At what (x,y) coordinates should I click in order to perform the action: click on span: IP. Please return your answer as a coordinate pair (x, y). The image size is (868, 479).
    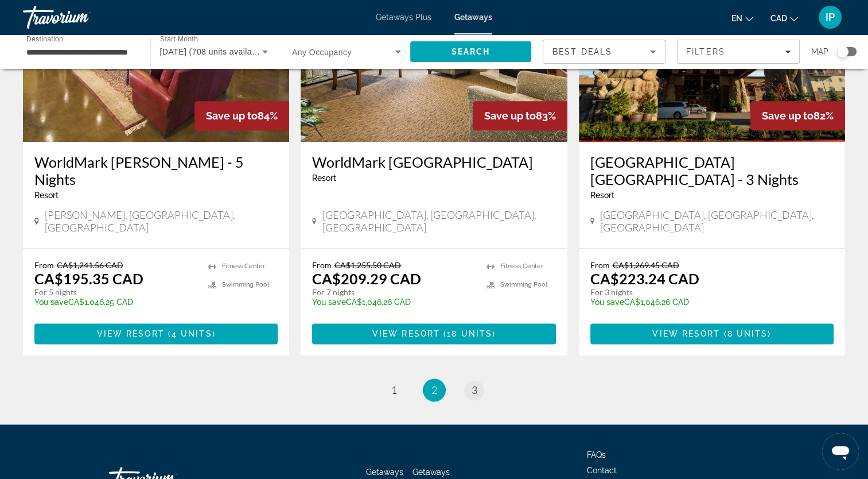
    Looking at the image, I should click on (831, 17).